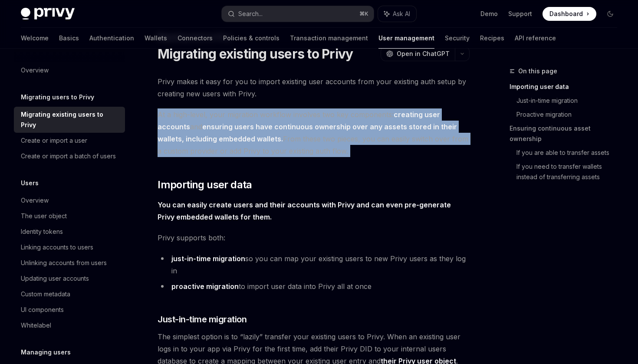 This screenshot has width=638, height=364. What do you see at coordinates (489, 14) in the screenshot?
I see `a: Demo` at bounding box center [489, 14].